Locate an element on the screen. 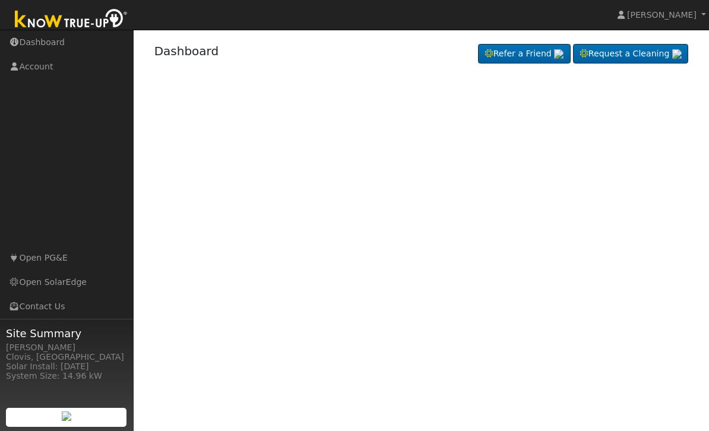 Image resolution: width=709 pixels, height=431 pixels. span: Site Summary is located at coordinates (66, 333).